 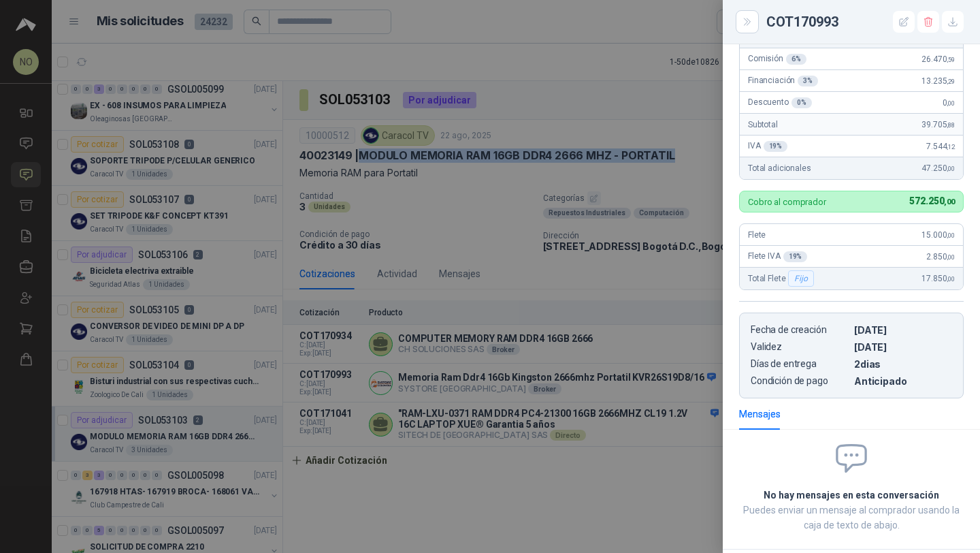 I want to click on button: Close, so click(x=747, y=22).